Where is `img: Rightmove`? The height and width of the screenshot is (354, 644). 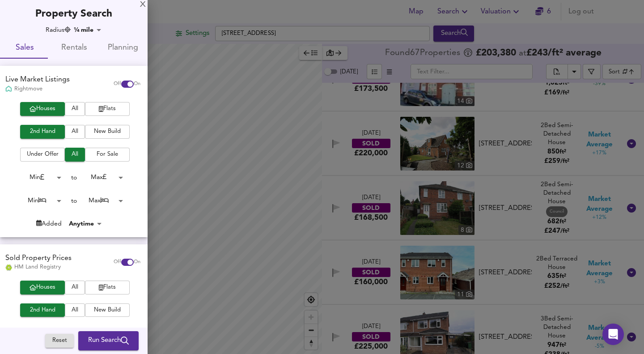
img: Rightmove is located at coordinates (8, 89).